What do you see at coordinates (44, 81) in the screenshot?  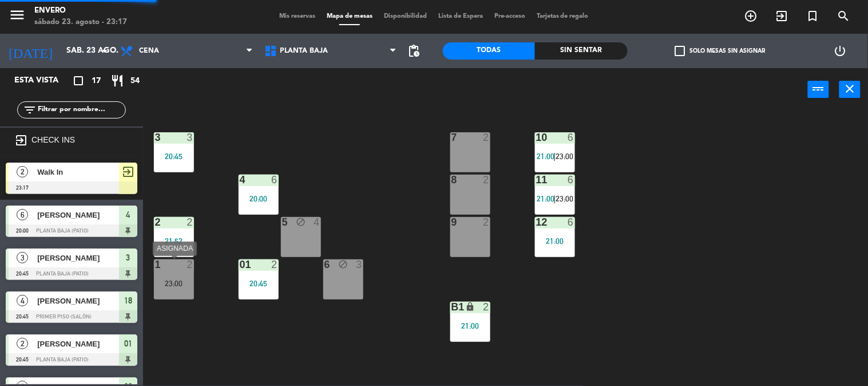 I see `div: Esta vista` at bounding box center [44, 81].